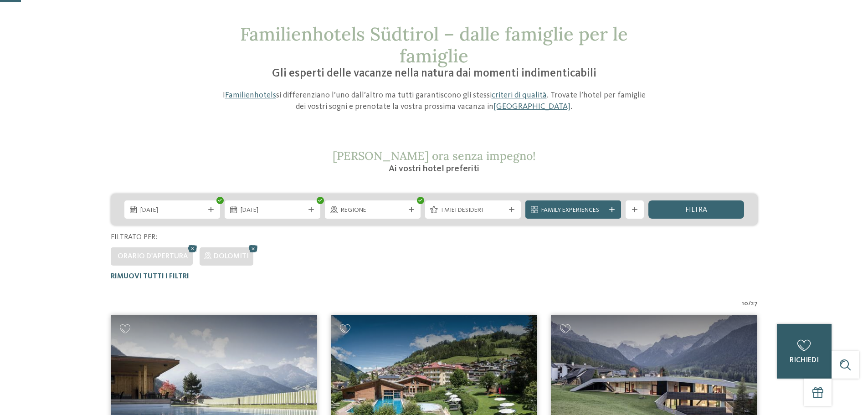 The height and width of the screenshot is (415, 868). I want to click on span: 27, so click(755, 304).